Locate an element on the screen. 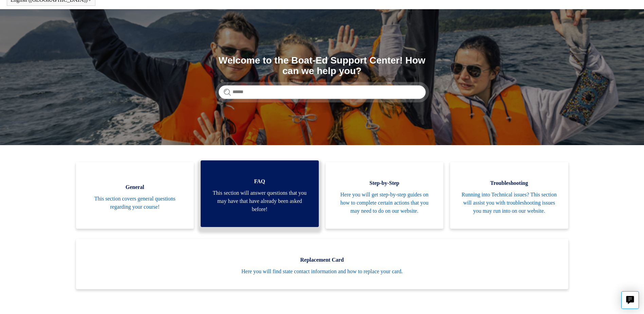 The image size is (644, 314). span: Here you will get step-by-step guides on how to complete certain actions that you may need to do ... is located at coordinates (385, 203).